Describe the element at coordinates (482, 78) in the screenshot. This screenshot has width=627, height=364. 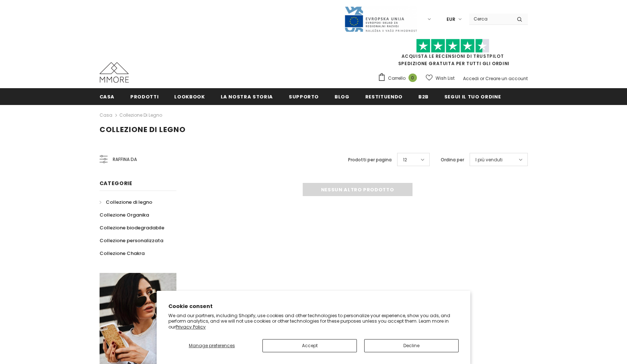
I see `span: or` at that location.